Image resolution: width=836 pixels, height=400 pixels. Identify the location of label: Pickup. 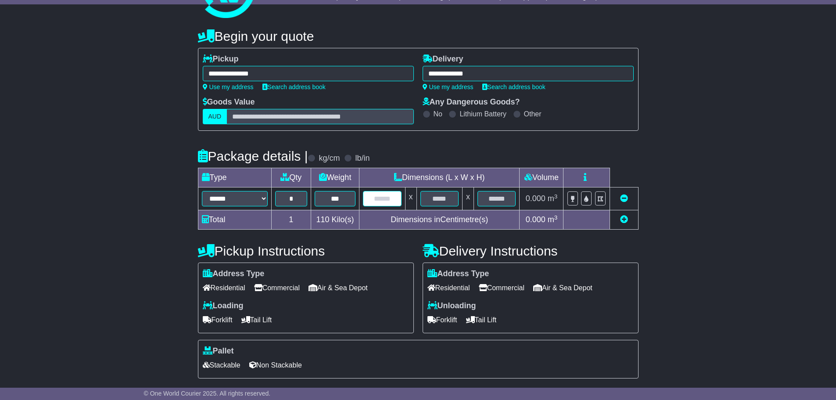
(221, 59).